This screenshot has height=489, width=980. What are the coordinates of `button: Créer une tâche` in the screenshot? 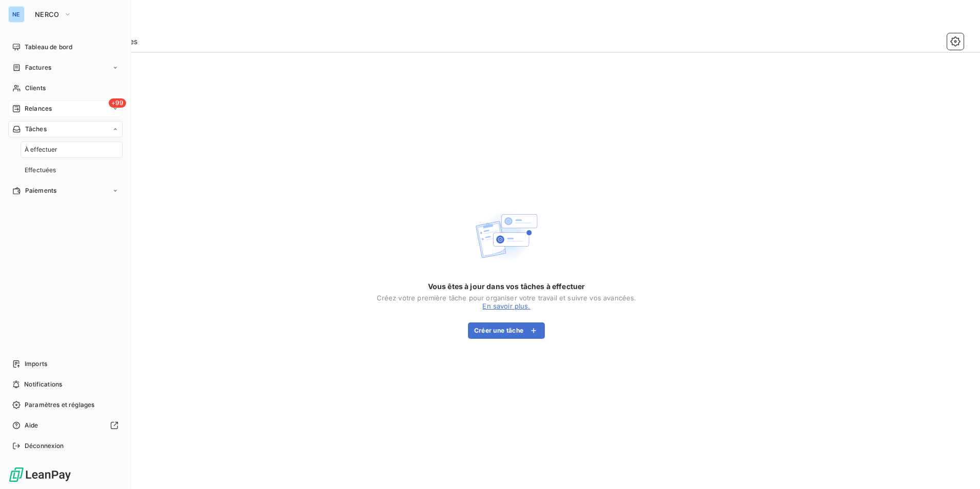 It's located at (507, 330).